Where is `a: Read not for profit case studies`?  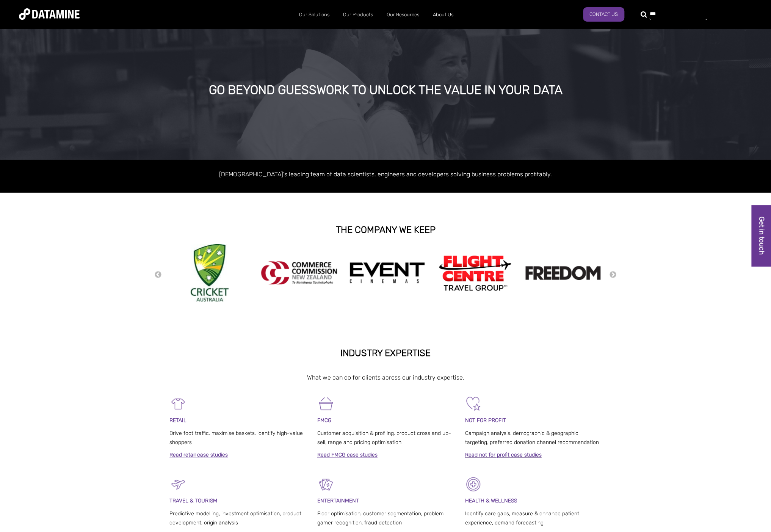 a: Read not for profit case studies is located at coordinates (503, 454).